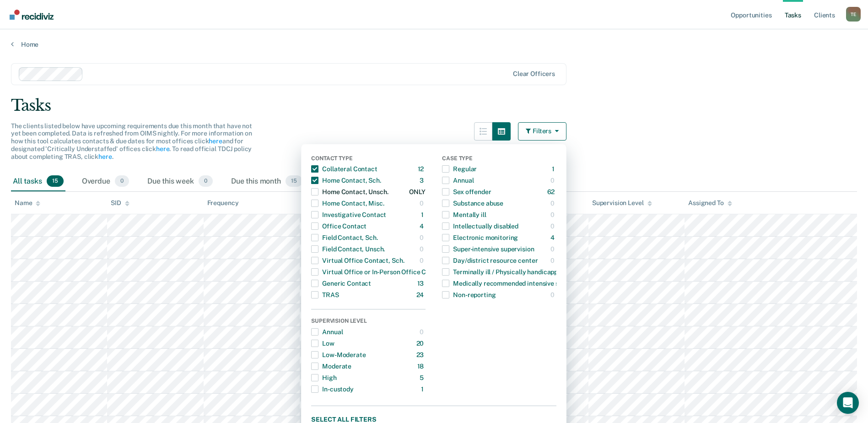 The height and width of the screenshot is (423, 868). What do you see at coordinates (542, 131) in the screenshot?
I see `button: Filters` at bounding box center [542, 131].